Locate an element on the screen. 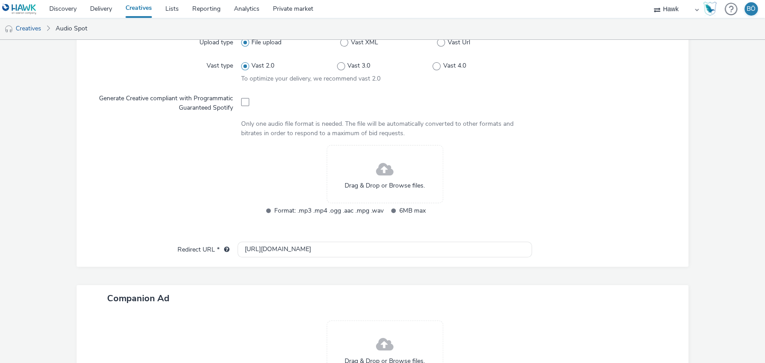 The image size is (765, 363). span: 6MB max is located at coordinates (454, 211).